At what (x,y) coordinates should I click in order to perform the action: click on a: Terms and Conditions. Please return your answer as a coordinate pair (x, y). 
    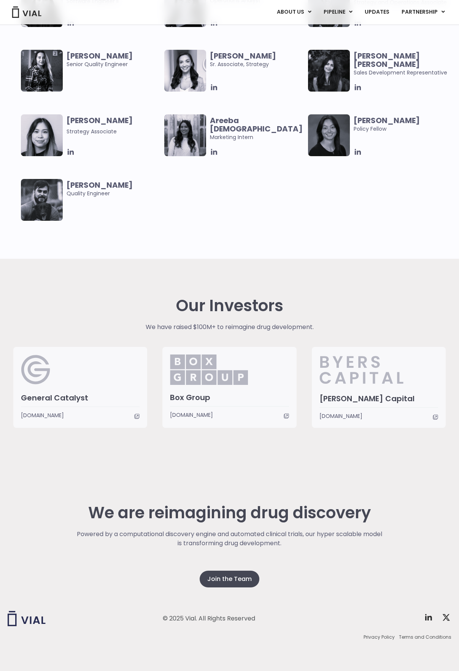
    Looking at the image, I should click on (425, 637).